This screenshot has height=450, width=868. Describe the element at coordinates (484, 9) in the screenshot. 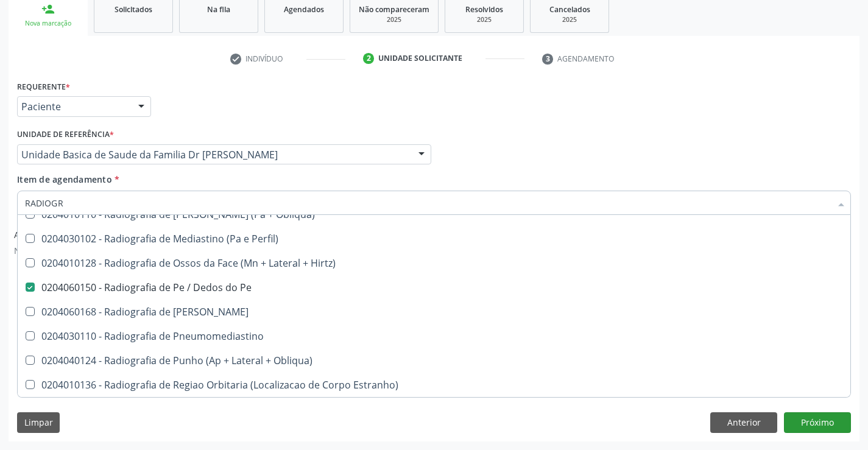

I see `span: Resolvidos` at that location.